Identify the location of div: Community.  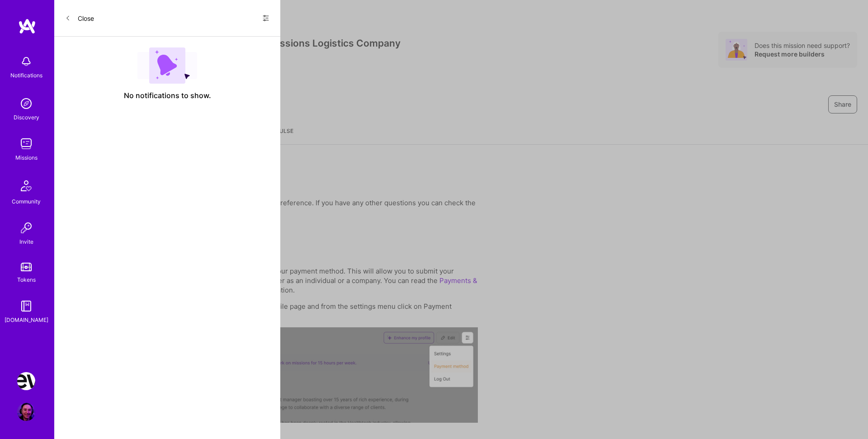
(26, 201).